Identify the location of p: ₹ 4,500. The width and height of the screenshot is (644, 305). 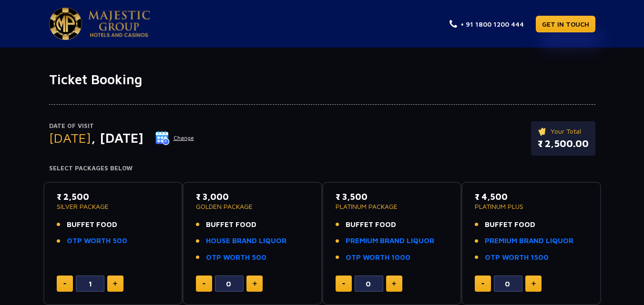
(531, 197).